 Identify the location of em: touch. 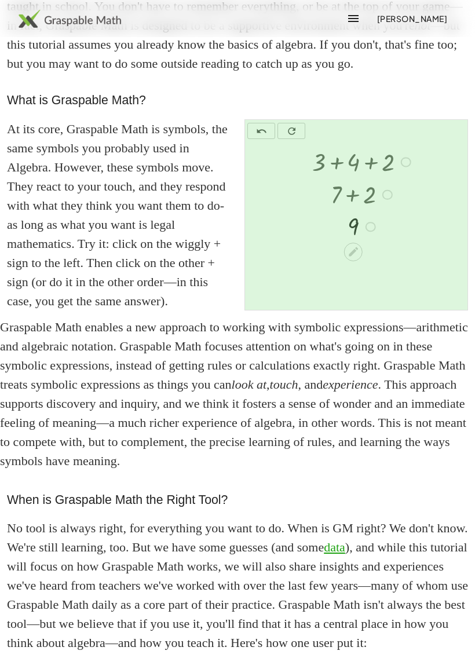
(284, 384).